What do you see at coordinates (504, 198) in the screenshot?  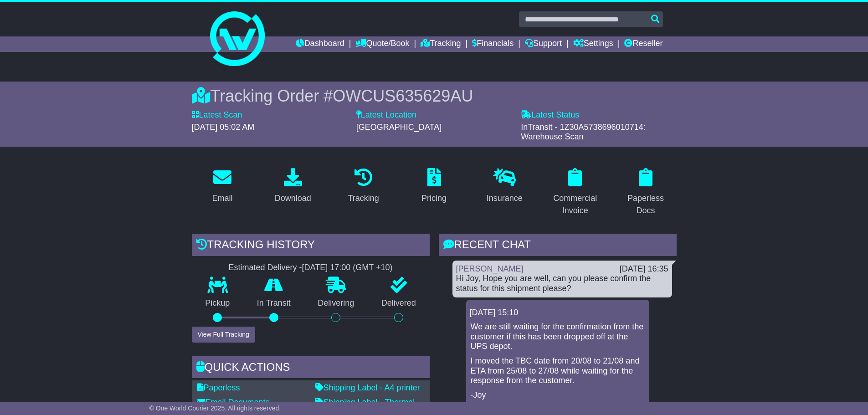 I see `div: Insurance` at bounding box center [504, 198].